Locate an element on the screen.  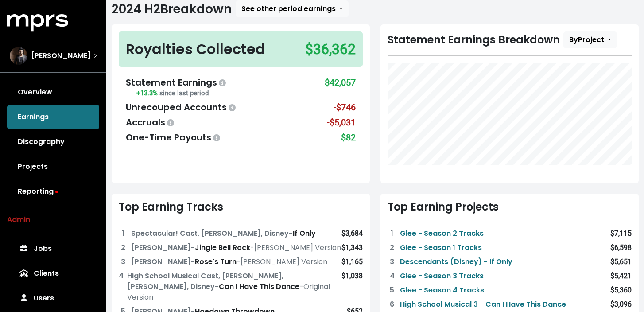
div: $5,421 is located at coordinates (621, 277).